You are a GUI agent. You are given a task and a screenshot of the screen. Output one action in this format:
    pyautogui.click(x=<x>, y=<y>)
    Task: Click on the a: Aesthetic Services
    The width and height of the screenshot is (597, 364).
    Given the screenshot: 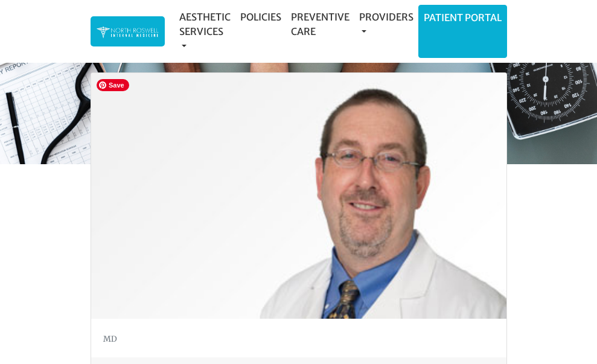 What is the action you would take?
    pyautogui.click(x=205, y=31)
    